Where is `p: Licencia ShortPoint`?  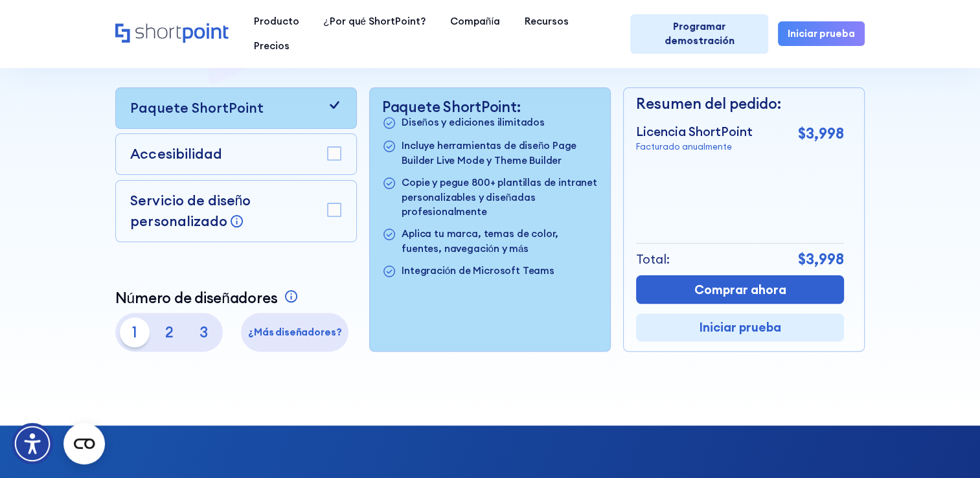
p: Licencia ShortPoint is located at coordinates (695, 131).